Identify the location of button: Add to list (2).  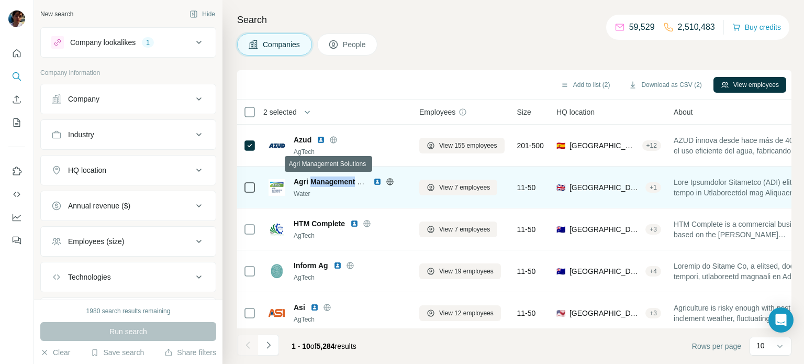
(585, 85).